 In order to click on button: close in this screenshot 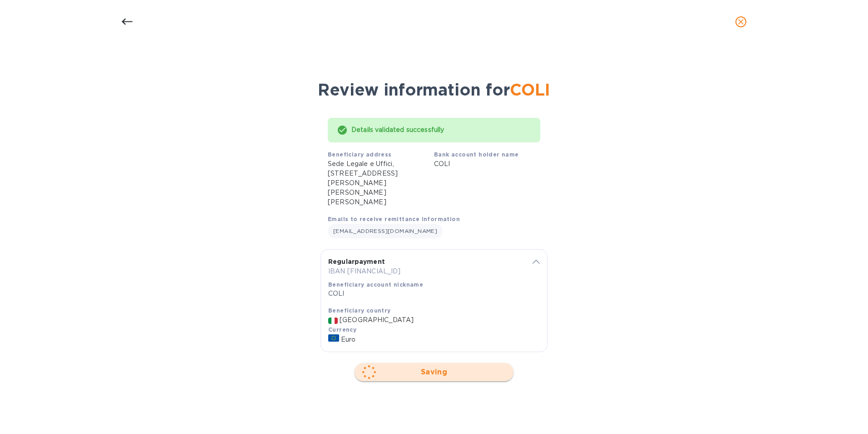, I will do `click(741, 22)`.